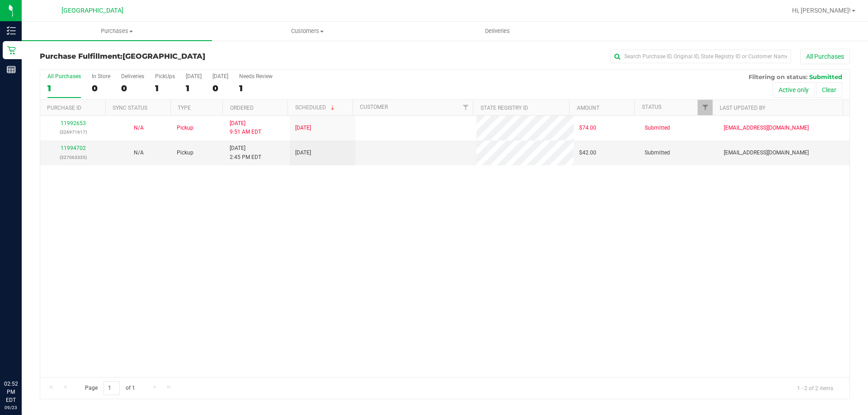  Describe the element at coordinates (101, 76) in the screenshot. I see `div: In Store` at that location.